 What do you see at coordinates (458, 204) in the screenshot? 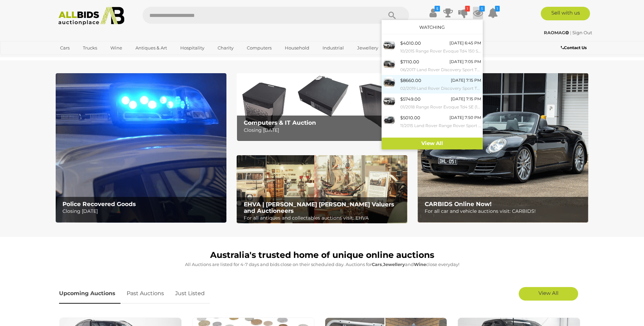
I see `b: CARBIDS Online Now!` at bounding box center [458, 204].